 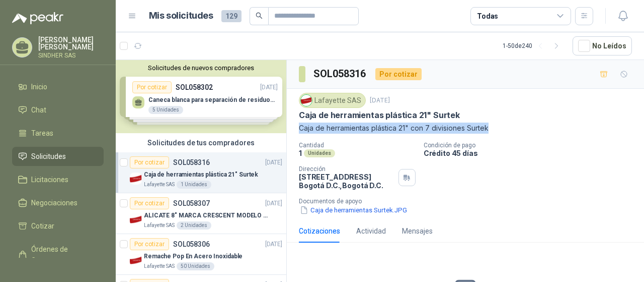 I want to click on p: 1, so click(x=300, y=152).